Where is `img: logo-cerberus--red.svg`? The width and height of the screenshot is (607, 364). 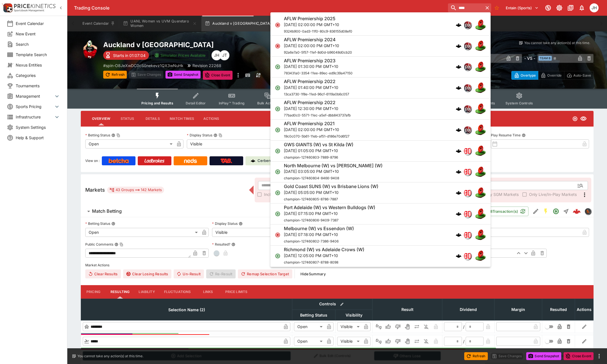
img: logo-cerberus--red.svg is located at coordinates (577, 211).